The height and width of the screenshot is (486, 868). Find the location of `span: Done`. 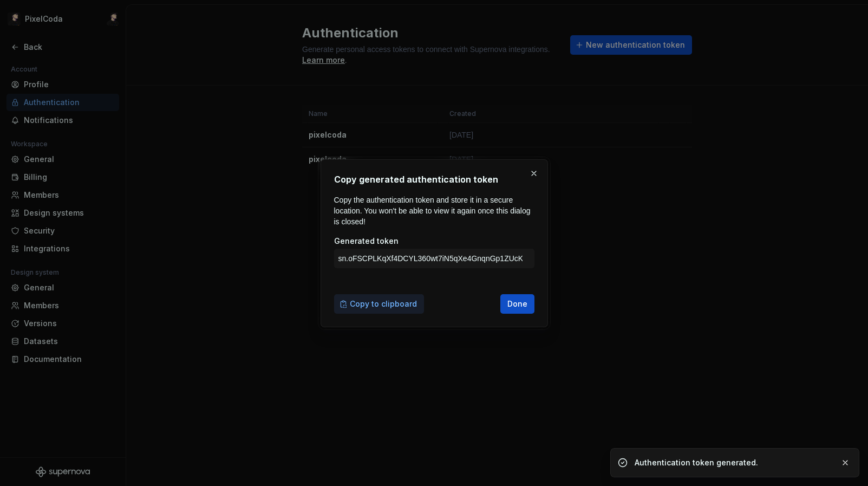

span: Done is located at coordinates (517, 304).